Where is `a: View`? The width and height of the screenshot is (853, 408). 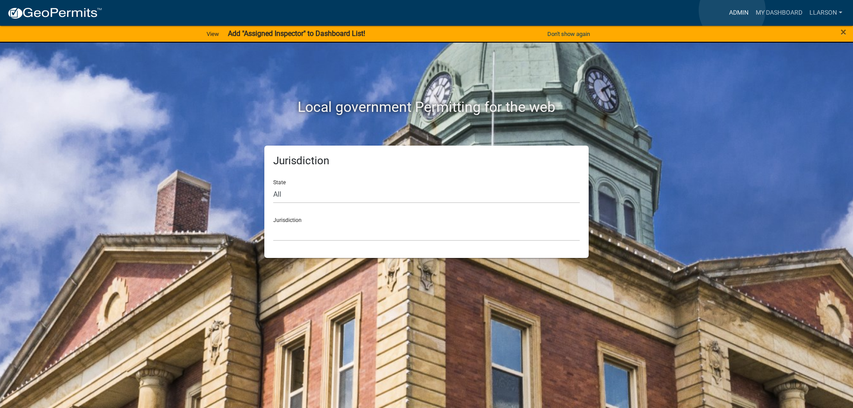 a: View is located at coordinates (213, 34).